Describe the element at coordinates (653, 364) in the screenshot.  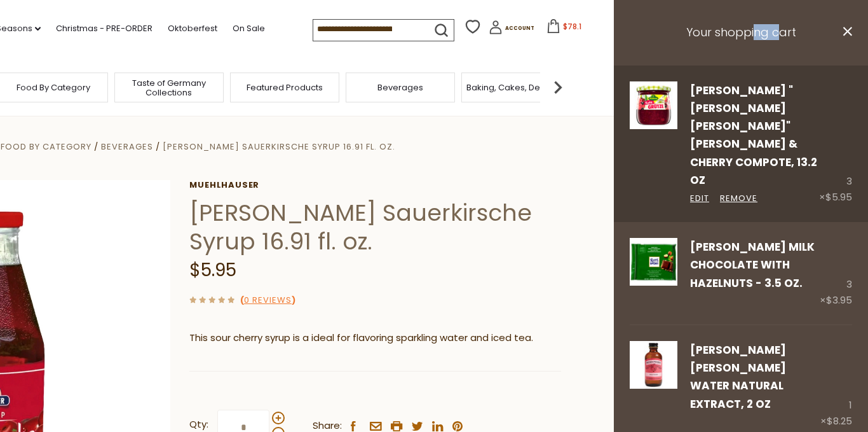
I see `img: Nielsen-Massey Rose Water Natural Extract, 2 oz` at that location.